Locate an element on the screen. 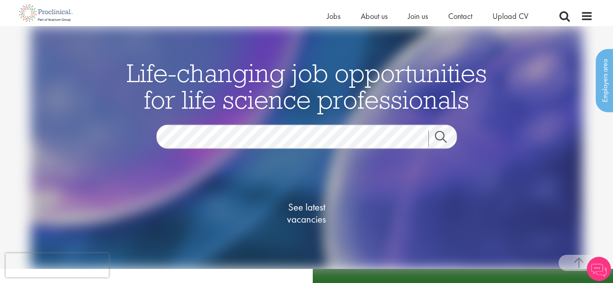 This screenshot has height=283, width=613. img: Chatbot is located at coordinates (599, 269).